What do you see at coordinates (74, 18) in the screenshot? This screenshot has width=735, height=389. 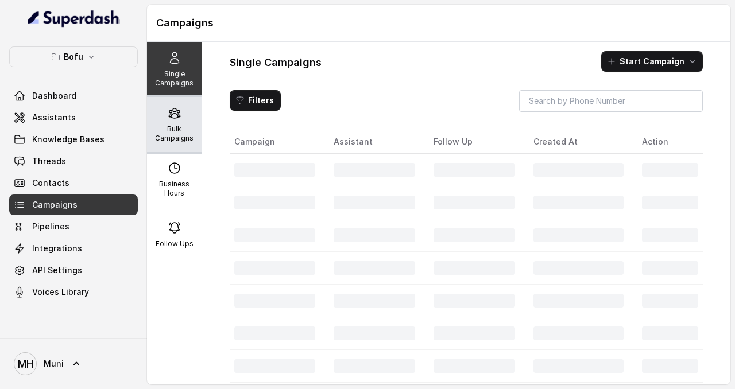 I see `img: light.svg` at bounding box center [74, 18].